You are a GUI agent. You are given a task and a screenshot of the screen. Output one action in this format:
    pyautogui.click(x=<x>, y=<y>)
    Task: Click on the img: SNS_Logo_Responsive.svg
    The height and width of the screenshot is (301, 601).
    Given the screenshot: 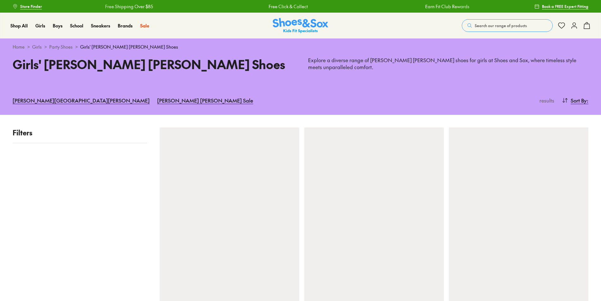 What is the action you would take?
    pyautogui.click(x=300, y=26)
    